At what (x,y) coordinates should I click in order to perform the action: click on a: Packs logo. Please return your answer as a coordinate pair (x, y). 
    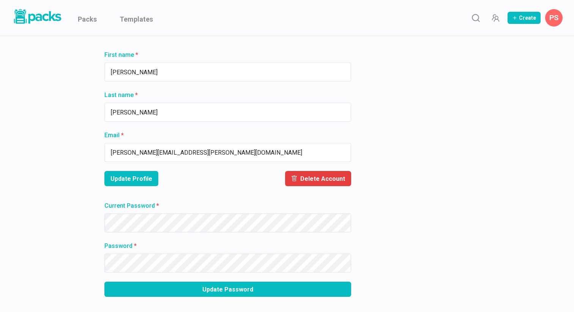
    Looking at the image, I should click on (37, 18).